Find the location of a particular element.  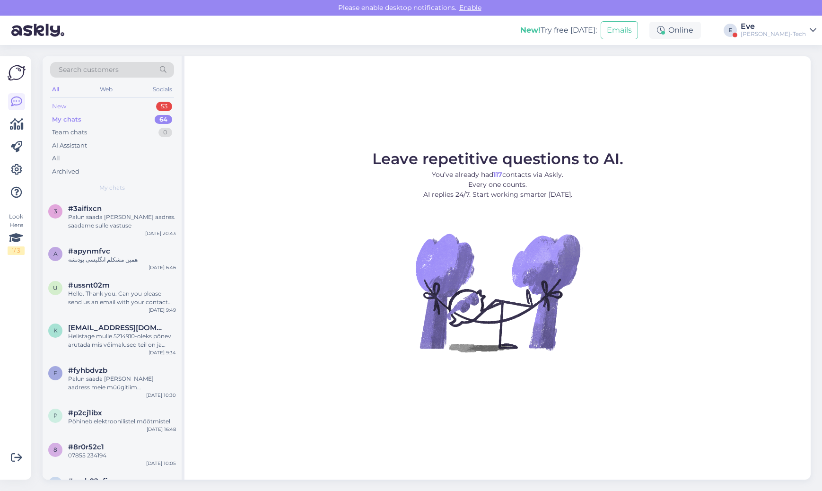

div: همین مشکلم انگلیسی بودنشه is located at coordinates (122, 260).